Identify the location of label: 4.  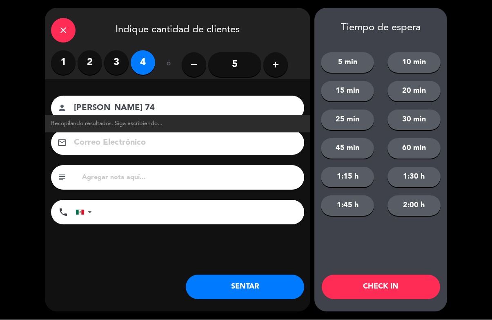
(143, 63).